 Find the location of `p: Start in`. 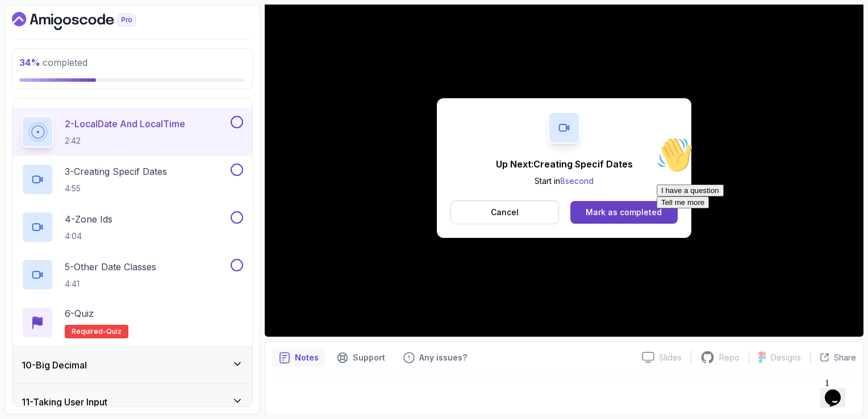

p: Start in is located at coordinates (564, 181).